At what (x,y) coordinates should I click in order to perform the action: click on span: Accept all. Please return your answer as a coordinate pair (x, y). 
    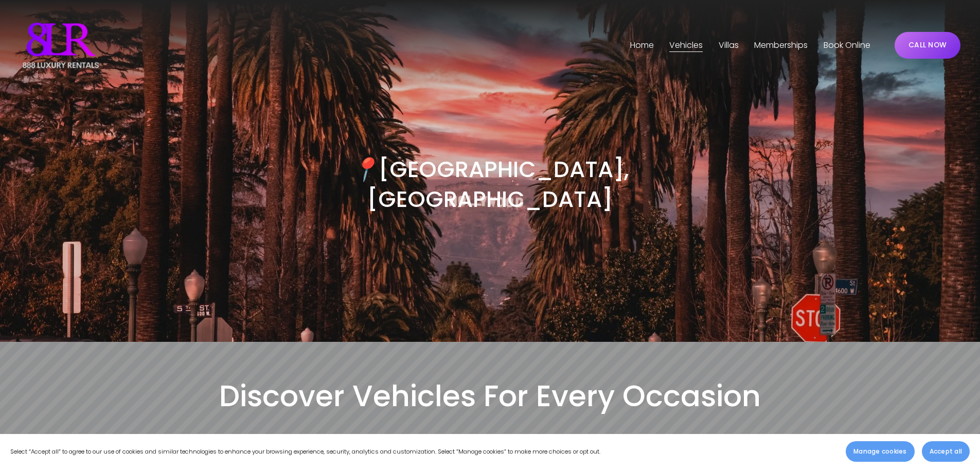
    Looking at the image, I should click on (945, 451).